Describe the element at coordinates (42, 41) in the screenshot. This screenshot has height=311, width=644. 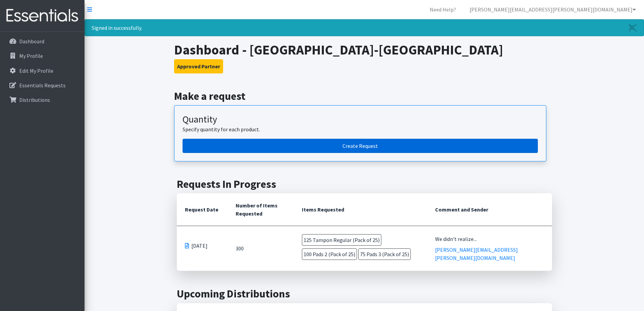
I see `a: Dashboard` at that location.